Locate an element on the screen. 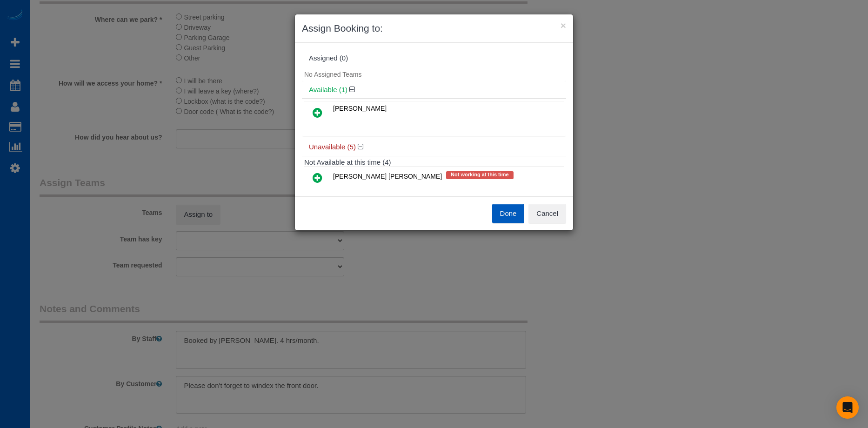  h4: Not Available at this time (4) is located at coordinates (434, 162).